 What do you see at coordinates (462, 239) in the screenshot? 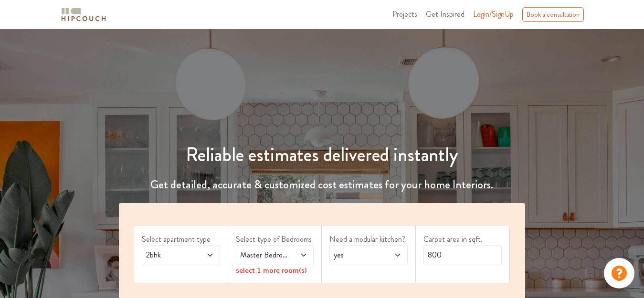
I see `label: Carpet area in sqft.` at bounding box center [462, 239].